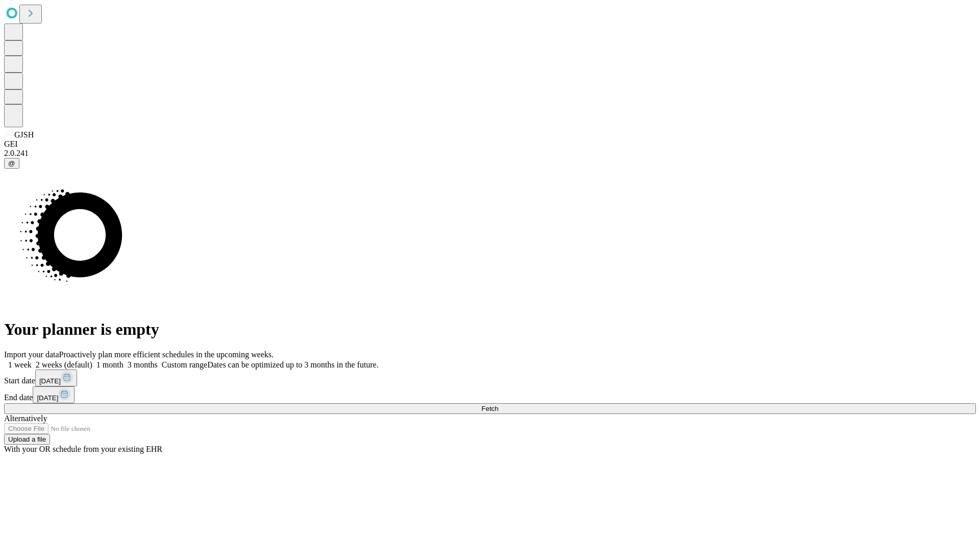  Describe the element at coordinates (185, 364) in the screenshot. I see `span: Custom range` at that location.